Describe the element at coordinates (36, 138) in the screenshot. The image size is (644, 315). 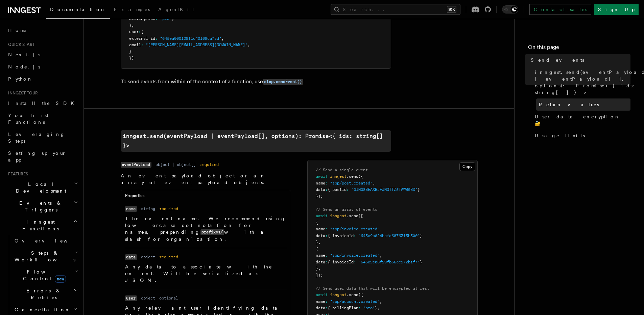
I see `span: Leveraging Steps` at that location.